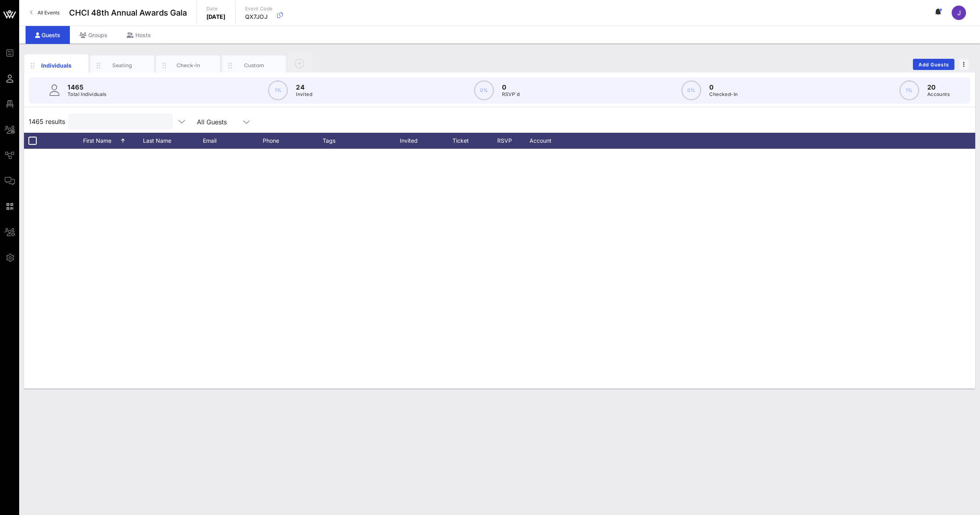 The height and width of the screenshot is (515, 980). Describe the element at coordinates (47, 121) in the screenshot. I see `span: 1465 results` at that location.